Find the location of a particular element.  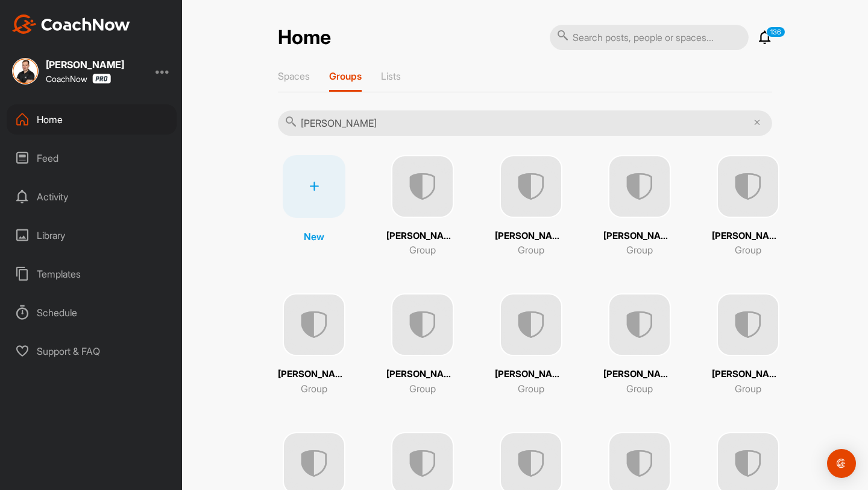

div: Activity is located at coordinates (92, 197).